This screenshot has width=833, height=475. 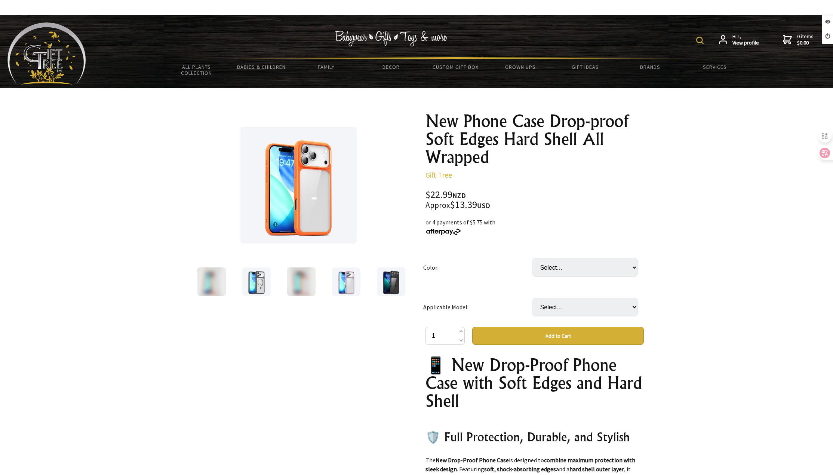 I want to click on strong: soft, shock-absorbing edges, so click(x=520, y=469).